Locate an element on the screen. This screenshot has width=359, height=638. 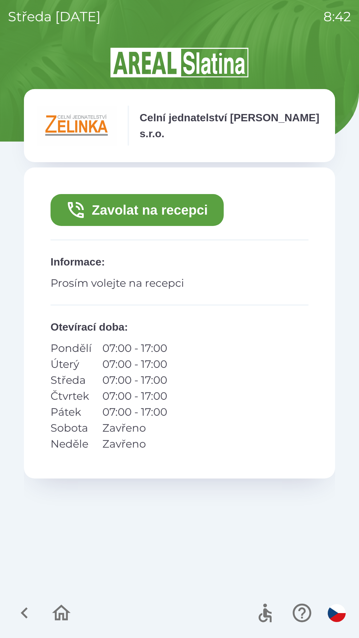
button: Zavolat na recepci is located at coordinates (137, 210).